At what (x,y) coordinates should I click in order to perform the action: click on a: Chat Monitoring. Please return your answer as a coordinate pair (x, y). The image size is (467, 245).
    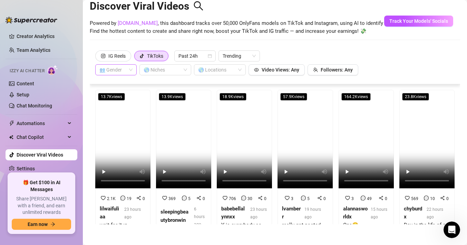
    Looking at the image, I should click on (34, 106).